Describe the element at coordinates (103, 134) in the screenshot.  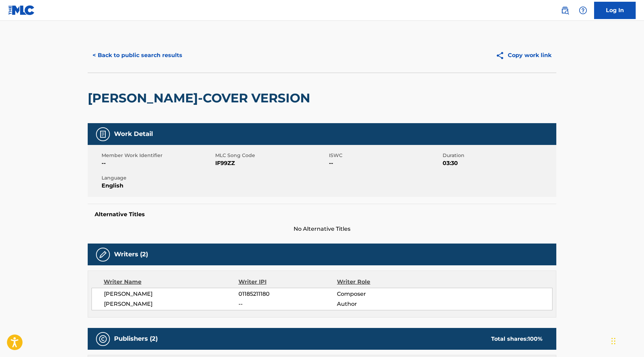
I see `img: Work Detail` at that location.